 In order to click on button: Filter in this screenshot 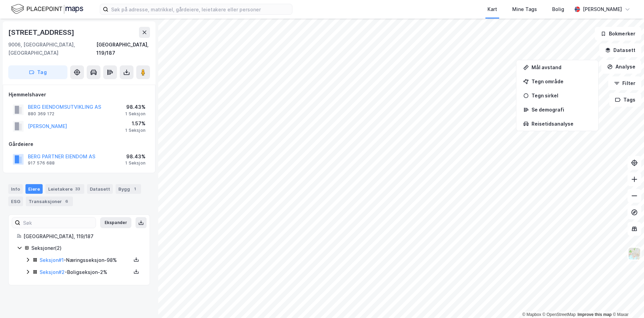, I will do `click(625, 83)`.